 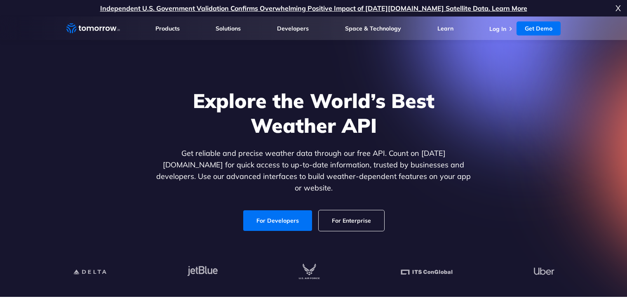 What do you see at coordinates (314, 113) in the screenshot?
I see `h1: Explore the World’s Best Weather API` at bounding box center [314, 113].